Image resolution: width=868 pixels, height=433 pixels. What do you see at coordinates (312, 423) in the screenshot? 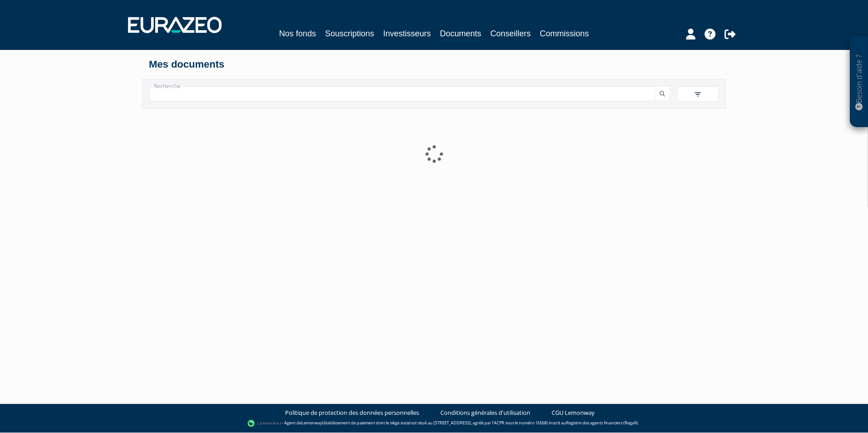
I see `a: Lemonway` at bounding box center [312, 423].